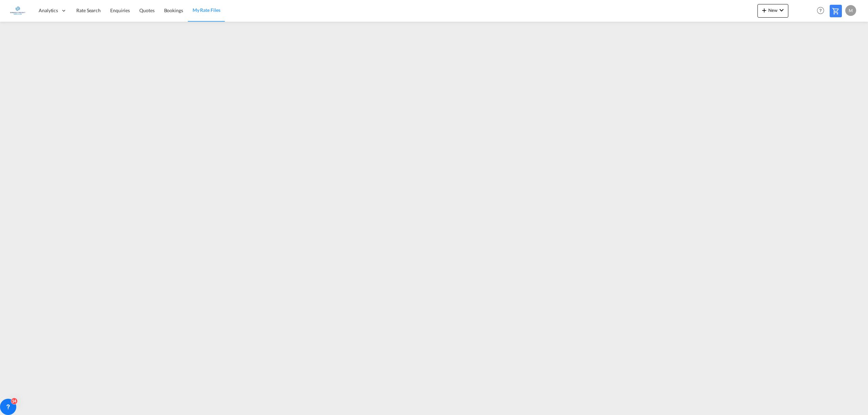  Describe the element at coordinates (147, 11) in the screenshot. I see `span: Quotes` at that location.